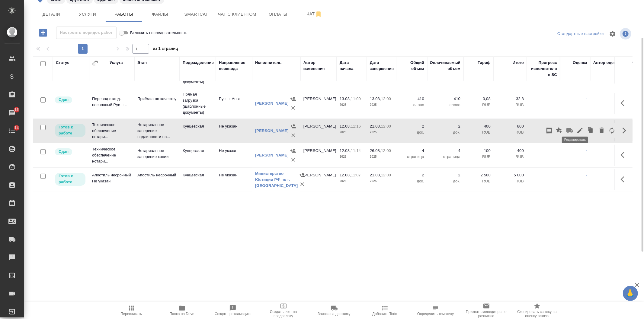 Image resolution: width=644 pixels, height=319 pixels. What do you see at coordinates (580, 63) in the screenshot?
I see `div: Оценка` at bounding box center [580, 63].